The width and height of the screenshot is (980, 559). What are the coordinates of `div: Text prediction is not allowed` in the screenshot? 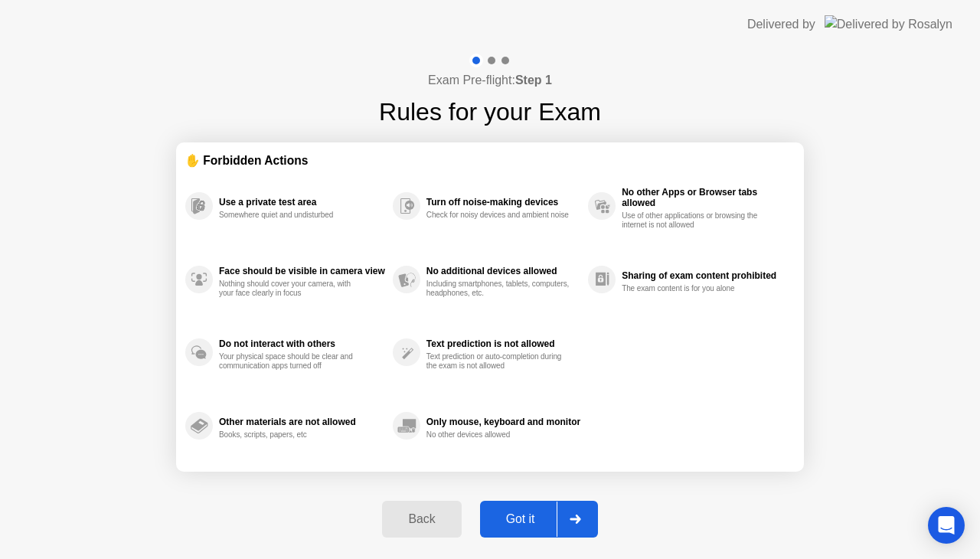 It's located at (503, 343).